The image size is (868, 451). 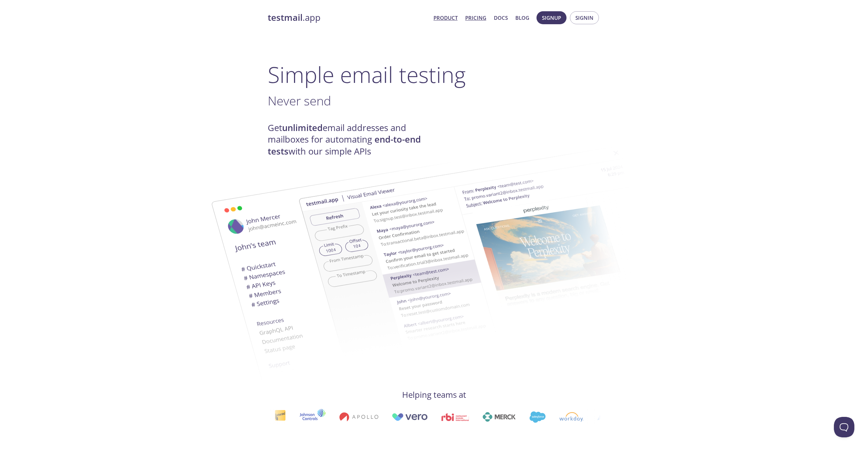 I want to click on img: interac, so click(x=279, y=417).